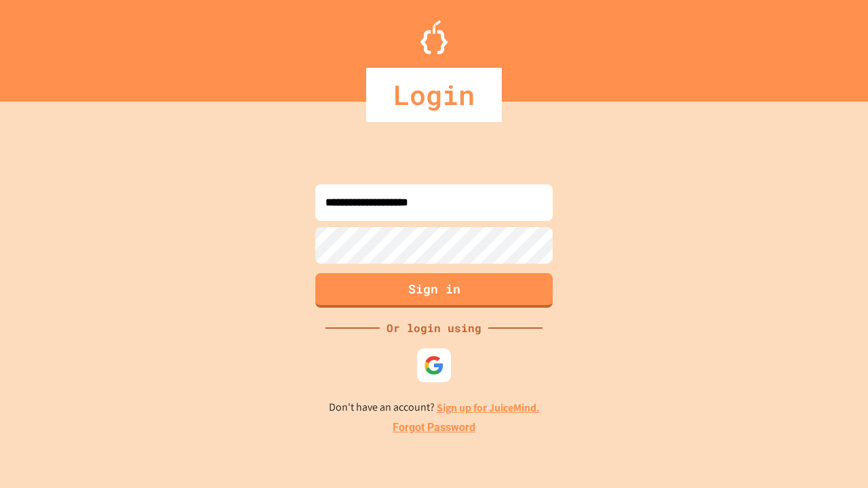  Describe the element at coordinates (434, 95) in the screenshot. I see `div: Login` at that location.